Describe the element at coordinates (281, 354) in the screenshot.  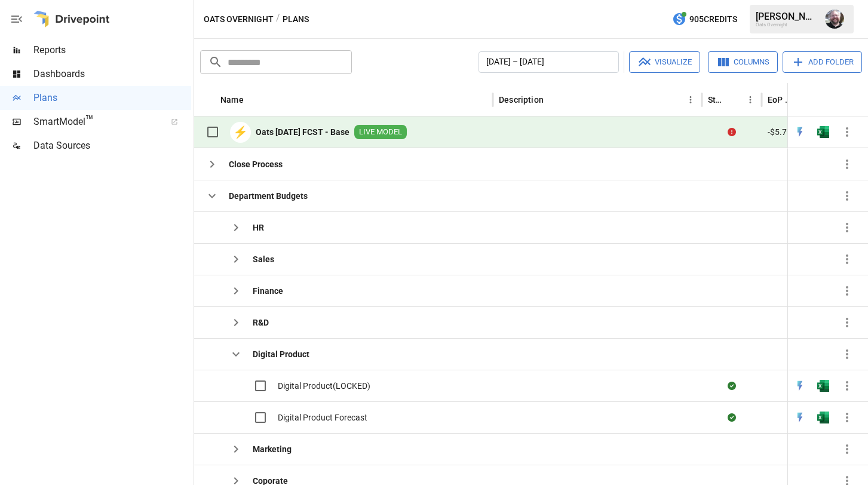
I see `b: Digital Product` at that location.